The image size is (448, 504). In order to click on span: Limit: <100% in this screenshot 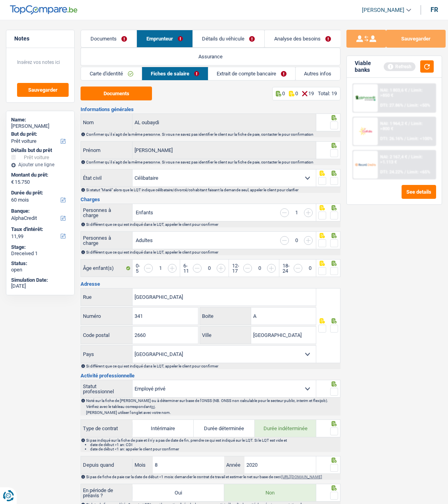, I will do `click(419, 138)`.